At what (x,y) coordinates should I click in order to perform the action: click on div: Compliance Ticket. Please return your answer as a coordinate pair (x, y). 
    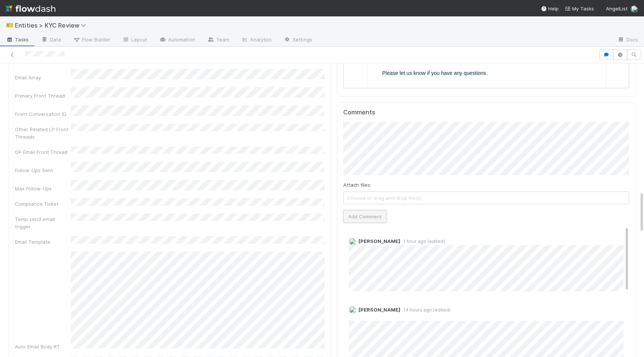
    Looking at the image, I should click on (43, 204).